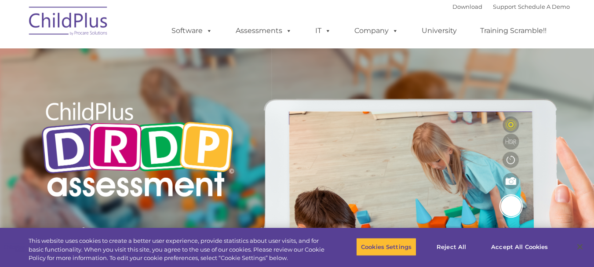 Image resolution: width=594 pixels, height=267 pixels. What do you see at coordinates (504, 7) in the screenshot?
I see `a: Support` at bounding box center [504, 7].